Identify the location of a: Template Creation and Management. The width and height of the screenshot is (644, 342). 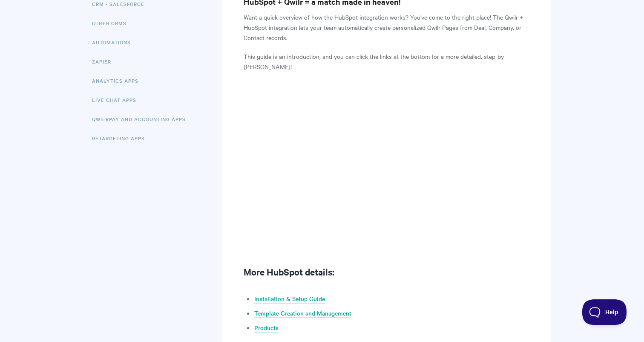
(303, 313).